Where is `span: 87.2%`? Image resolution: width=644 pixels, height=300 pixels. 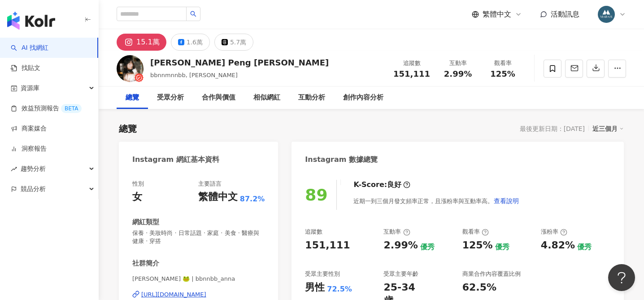
span: 87.2% is located at coordinates (253, 199).